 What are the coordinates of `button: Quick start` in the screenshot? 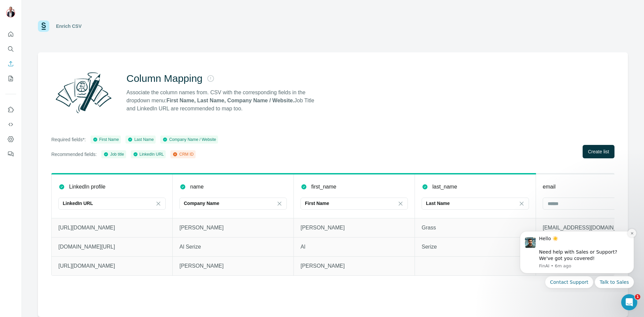 It's located at (11, 34).